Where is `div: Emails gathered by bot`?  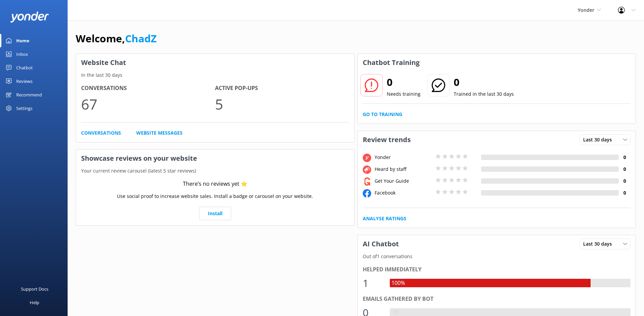 div: Emails gathered by bot is located at coordinates (497, 299).